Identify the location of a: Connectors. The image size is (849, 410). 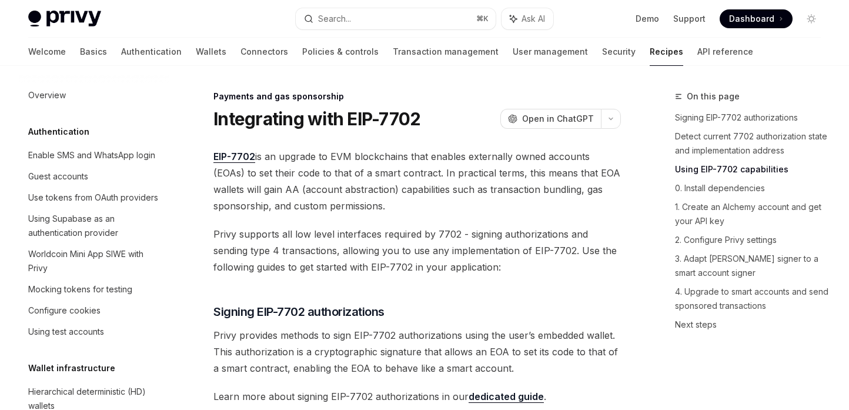
(264, 52).